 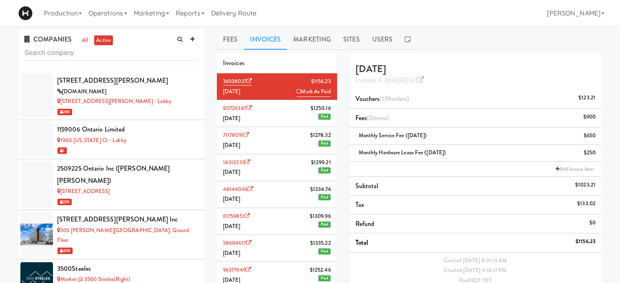 What do you see at coordinates (234, 63) in the screenshot?
I see `span: Invoices` at bounding box center [234, 63].